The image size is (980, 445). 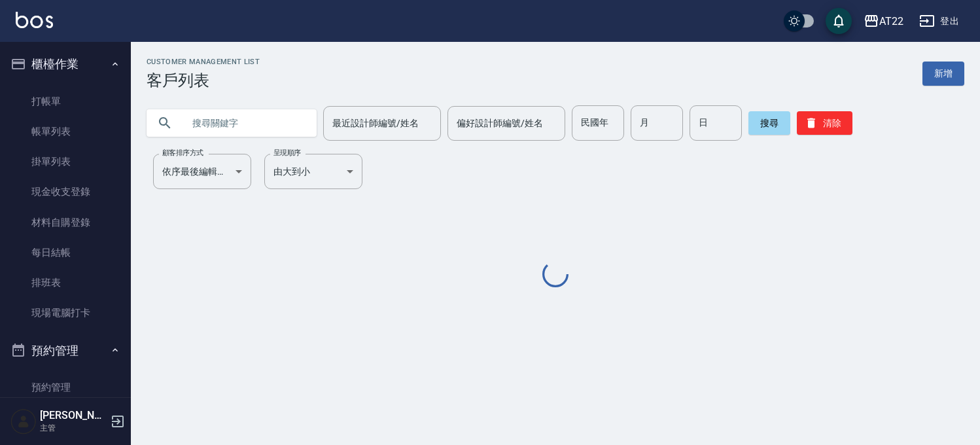 I want to click on a: 掛單列表, so click(x=65, y=162).